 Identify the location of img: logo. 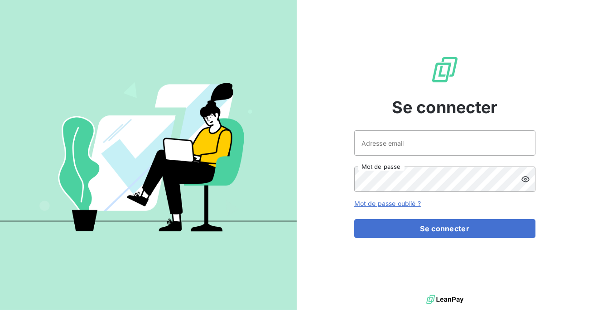
(445, 300).